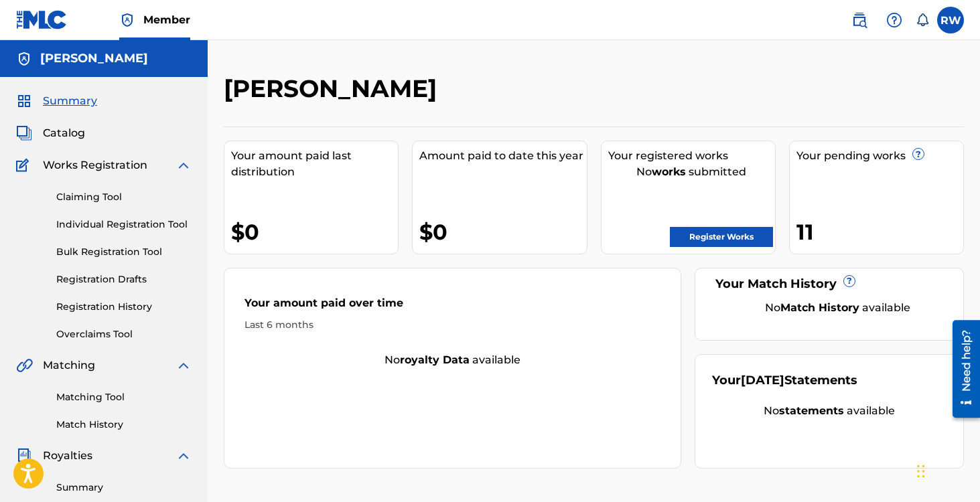 Image resolution: width=980 pixels, height=502 pixels. What do you see at coordinates (124, 487) in the screenshot?
I see `a: Summary` at bounding box center [124, 487].